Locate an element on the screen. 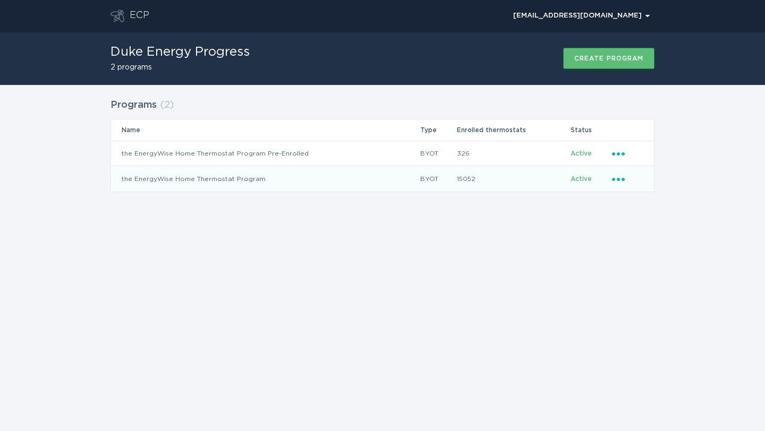 The width and height of the screenshot is (765, 431). tr: ad62586955a64f2b90597186981120bb is located at coordinates (382, 179).